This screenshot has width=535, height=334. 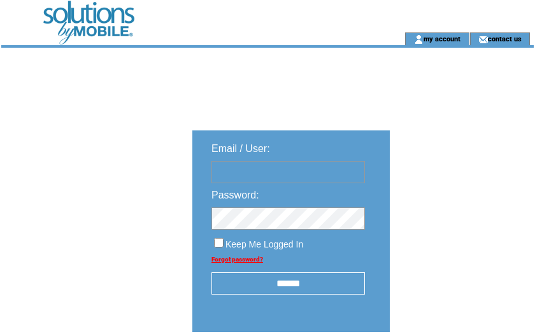 I want to click on img: contact_us_icon.gif;jsessionid=888105C4D612CE0BC9311623021A9FFC, so click(x=483, y=39).